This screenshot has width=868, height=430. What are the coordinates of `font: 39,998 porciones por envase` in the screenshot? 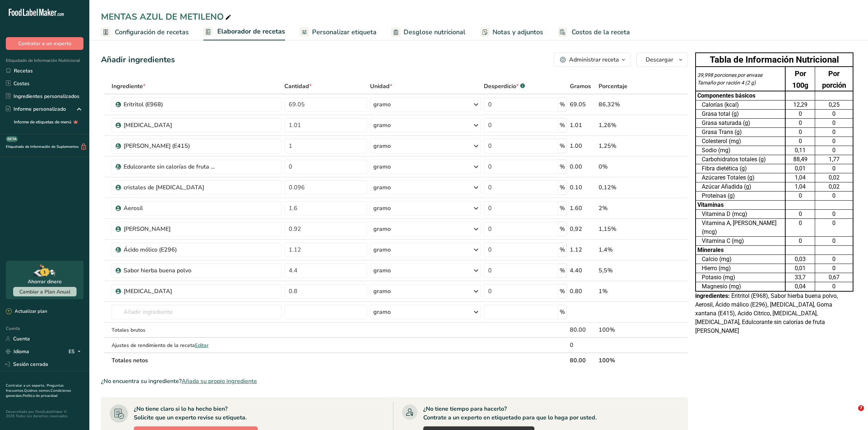 It's located at (729, 75).